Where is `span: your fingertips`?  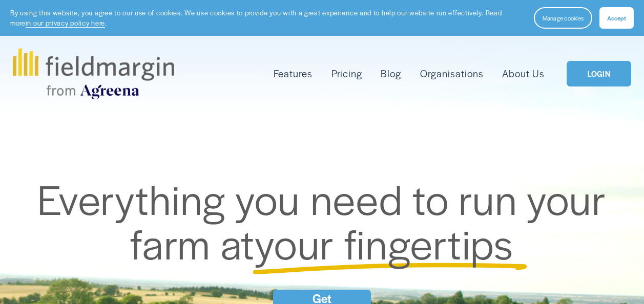 span: your fingertips is located at coordinates (383, 243).